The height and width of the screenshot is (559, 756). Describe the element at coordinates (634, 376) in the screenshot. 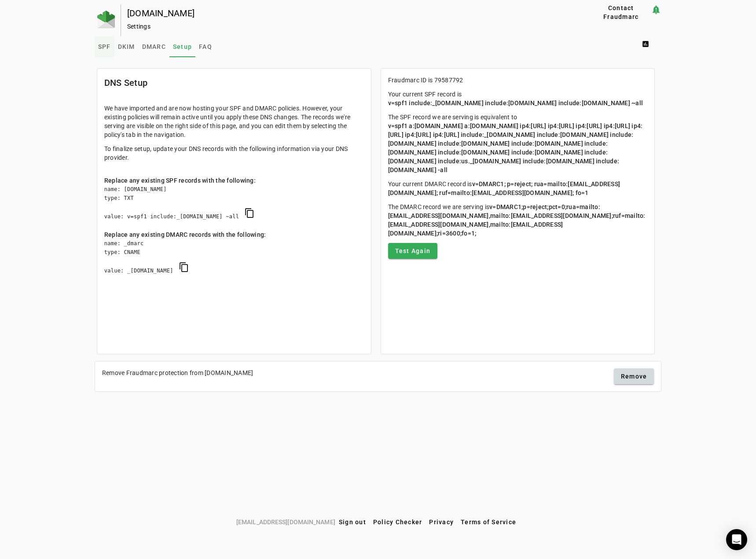

I see `button: Remove` at that location.